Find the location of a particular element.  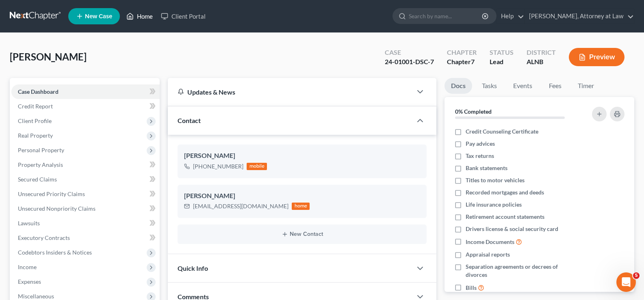

div: 24-01001-DSC-7 is located at coordinates (409, 62).